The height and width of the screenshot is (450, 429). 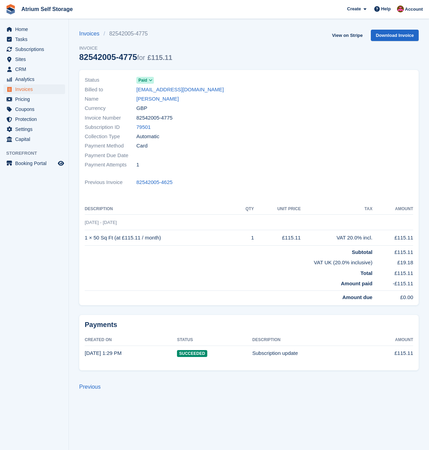 I want to click on span: Invoice Number, so click(x=111, y=118).